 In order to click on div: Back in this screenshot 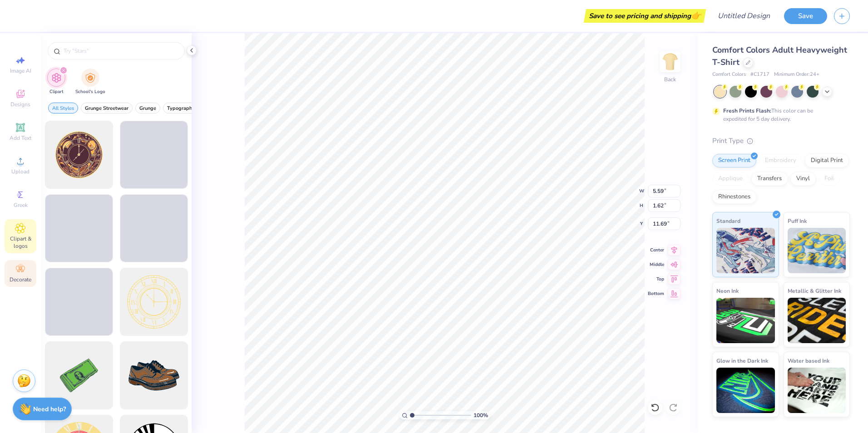, I will do `click(670, 79)`.